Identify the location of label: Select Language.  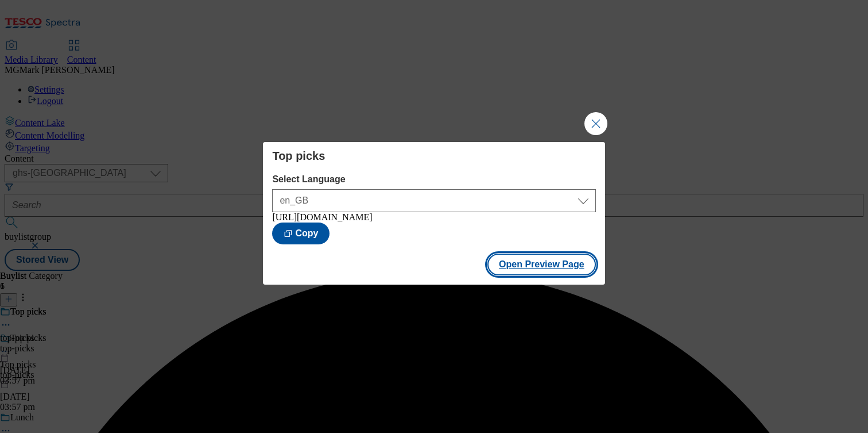
(433, 180).